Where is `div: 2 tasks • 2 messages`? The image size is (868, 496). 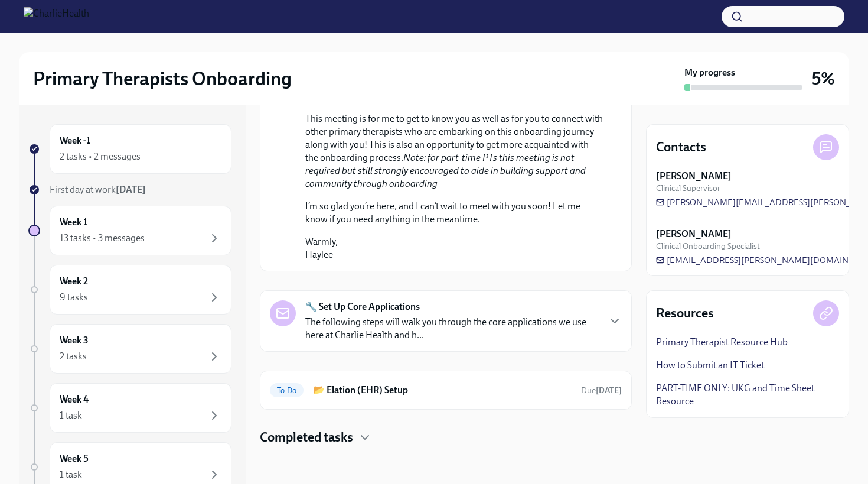 div: 2 tasks • 2 messages is located at coordinates (100, 156).